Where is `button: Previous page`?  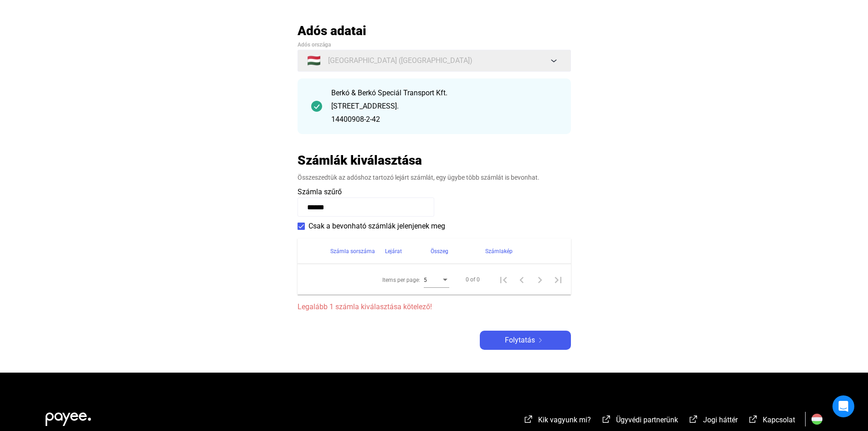
button: Previous page is located at coordinates (522, 280).